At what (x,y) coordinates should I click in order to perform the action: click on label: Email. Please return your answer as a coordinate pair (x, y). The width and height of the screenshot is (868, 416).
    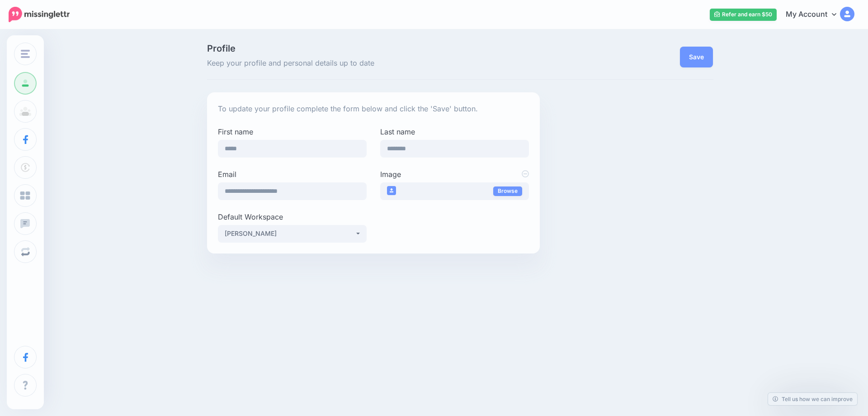
    Looking at the image, I should click on (292, 174).